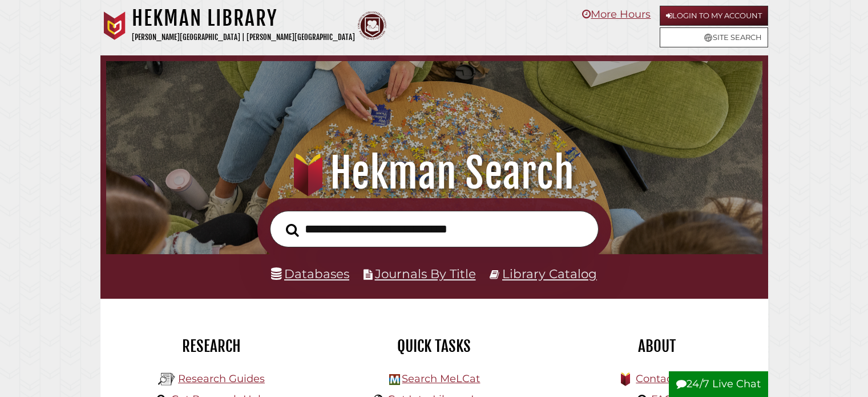 The image size is (868, 397). Describe the element at coordinates (715, 15) in the screenshot. I see `a: Login to My Account` at that location.